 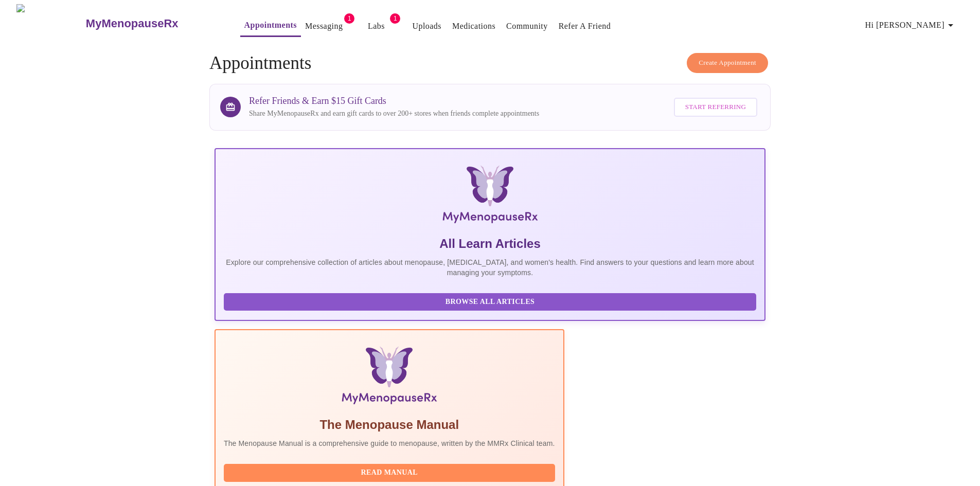 What do you see at coordinates (389, 377) in the screenshot?
I see `img: Menopause Manual` at bounding box center [389, 377].